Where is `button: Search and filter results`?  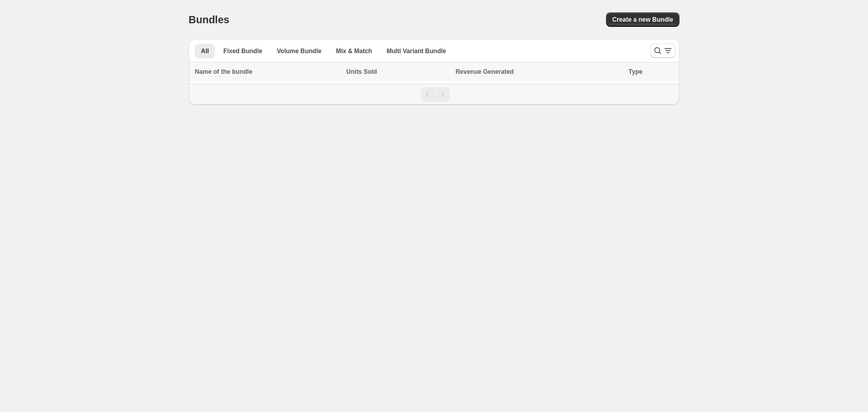
button: Search and filter results is located at coordinates (663, 51).